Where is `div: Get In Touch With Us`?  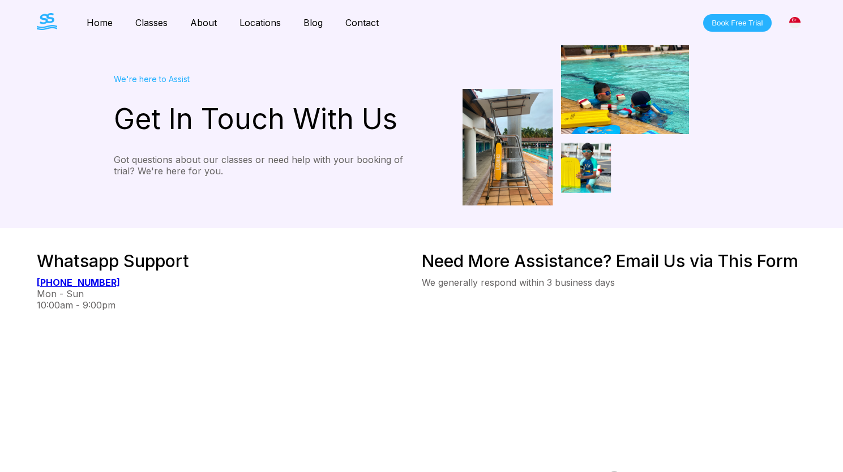
div: Get In Touch With Us is located at coordinates (268, 119).